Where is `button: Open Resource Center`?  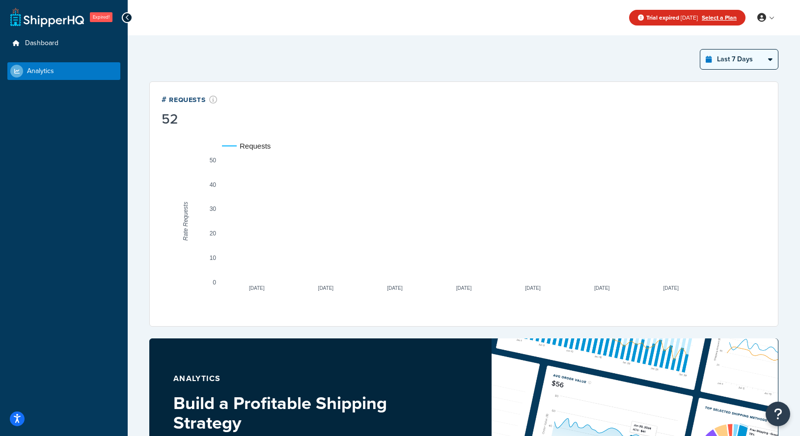 button: Open Resource Center is located at coordinates (777, 414).